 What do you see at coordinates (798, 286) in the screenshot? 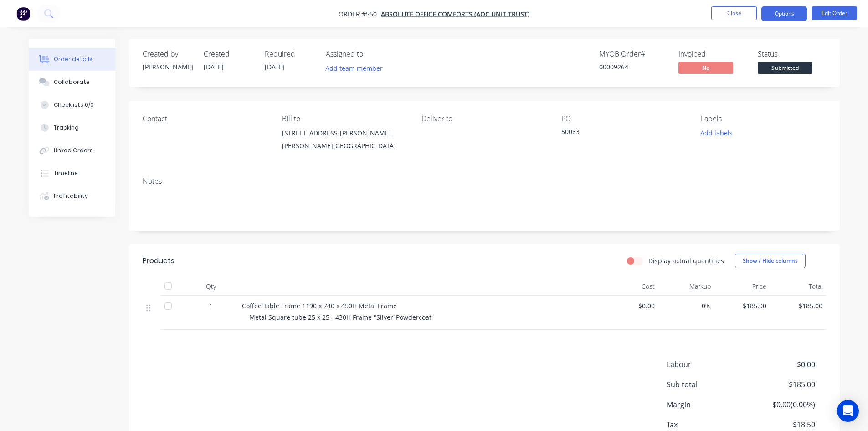
I see `div: Total` at bounding box center [798, 286].